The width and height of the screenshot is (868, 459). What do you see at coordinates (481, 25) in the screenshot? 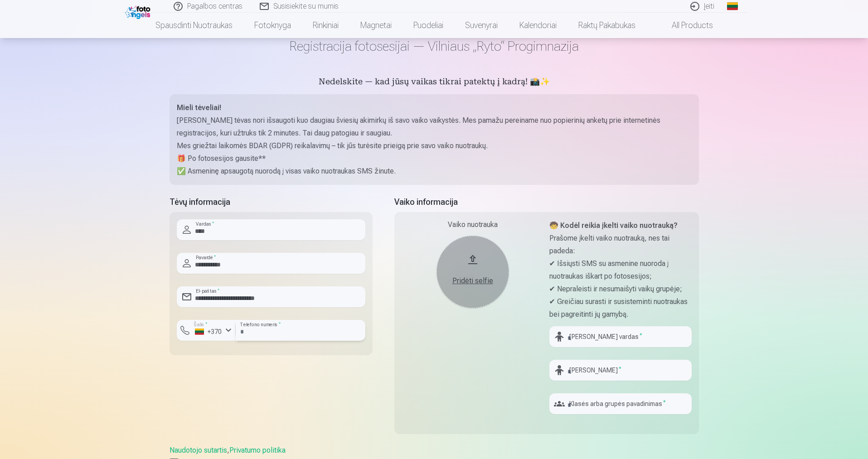
I see `a: Suvenyrai` at bounding box center [481, 25].